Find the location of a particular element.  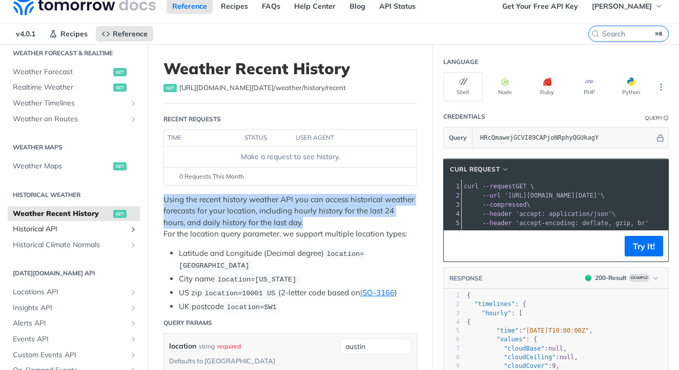

div: required is located at coordinates (229, 346).